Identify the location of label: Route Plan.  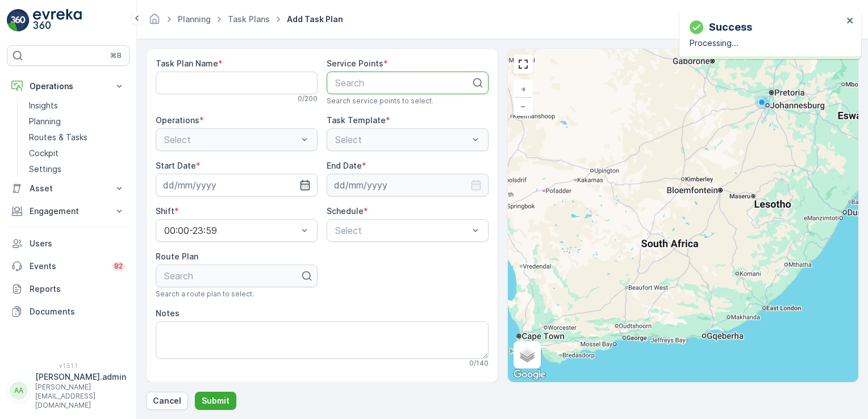
(177, 256).